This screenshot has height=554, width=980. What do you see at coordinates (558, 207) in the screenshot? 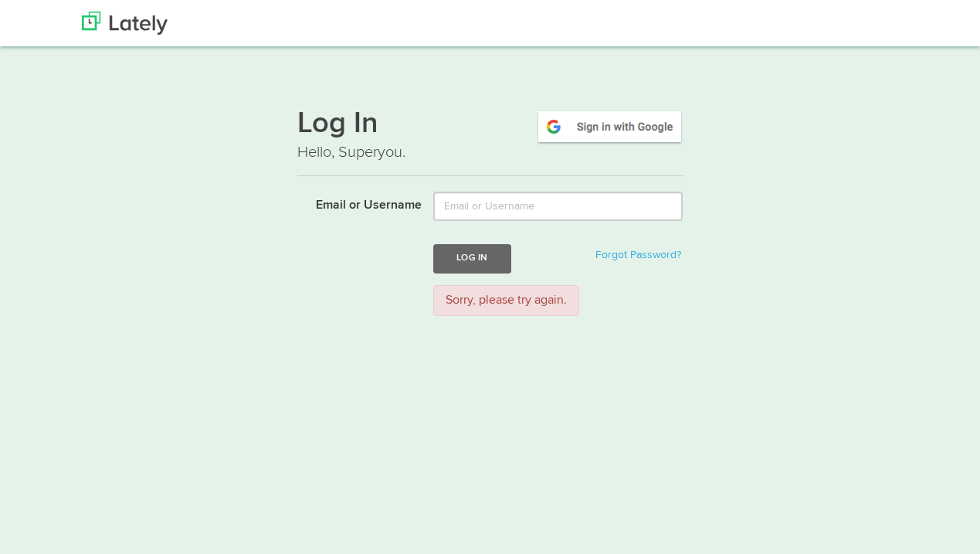
I see `input: Email or Username` at bounding box center [558, 207].